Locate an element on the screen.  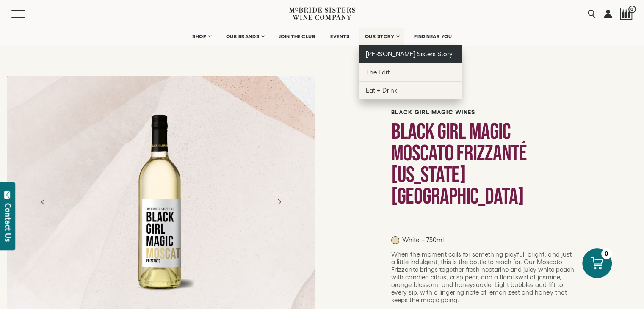
button: Previous is located at coordinates (43, 202).